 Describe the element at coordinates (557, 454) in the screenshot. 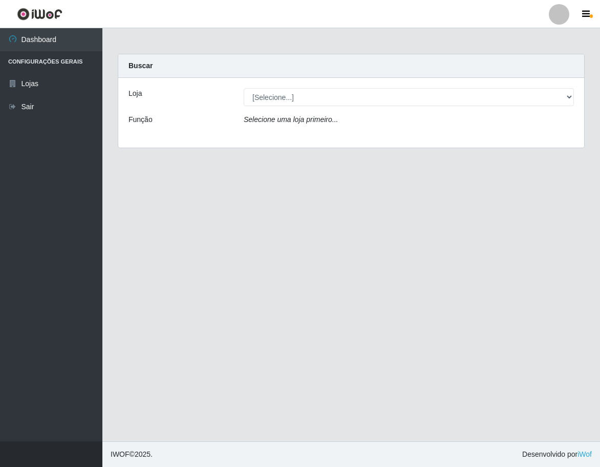

I see `span: Desenvolvido por` at that location.